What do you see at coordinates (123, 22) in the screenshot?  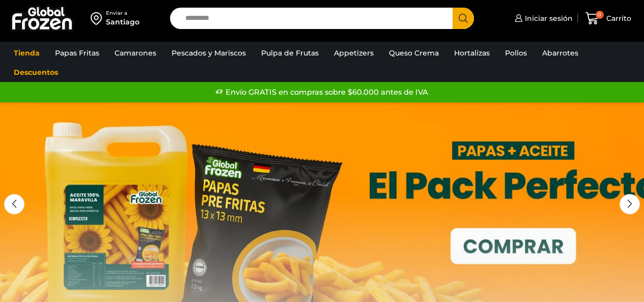 I see `div: Santiago` at bounding box center [123, 22].